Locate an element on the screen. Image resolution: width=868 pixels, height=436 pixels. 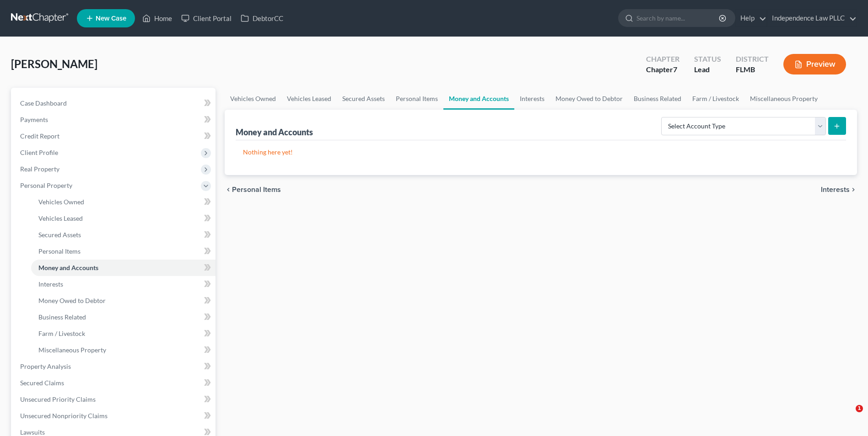
span: Vehicles Leased is located at coordinates (60, 218).